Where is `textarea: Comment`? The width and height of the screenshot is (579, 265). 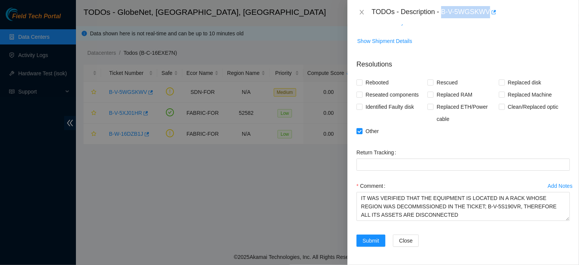 textarea: Comment is located at coordinates (463, 206).